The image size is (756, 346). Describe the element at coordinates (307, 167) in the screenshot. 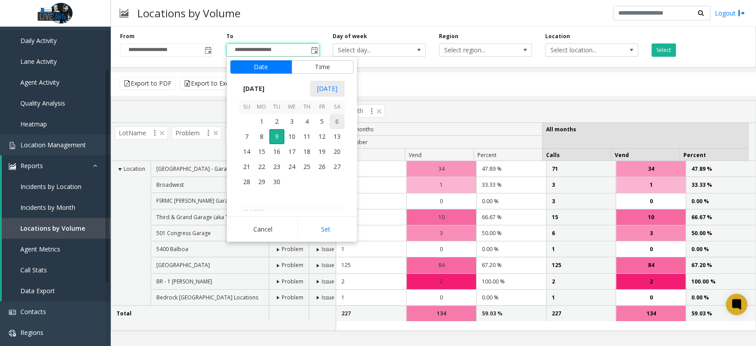

I see `td: Thursday, September 25, 2025` at that location.